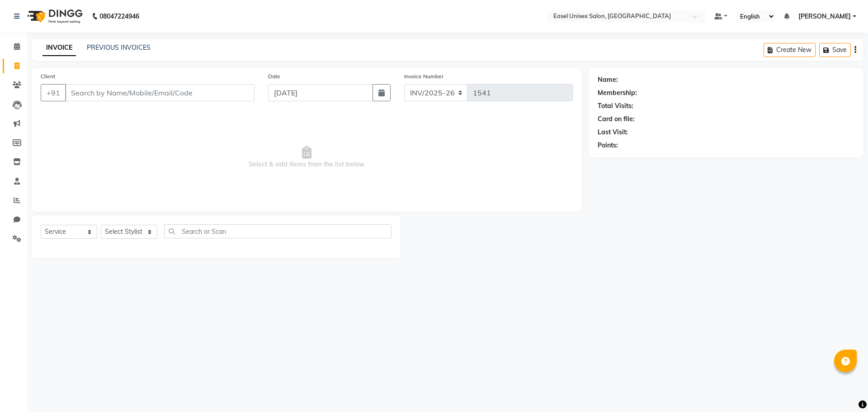 The height and width of the screenshot is (412, 868). I want to click on button: Create New, so click(789, 50).